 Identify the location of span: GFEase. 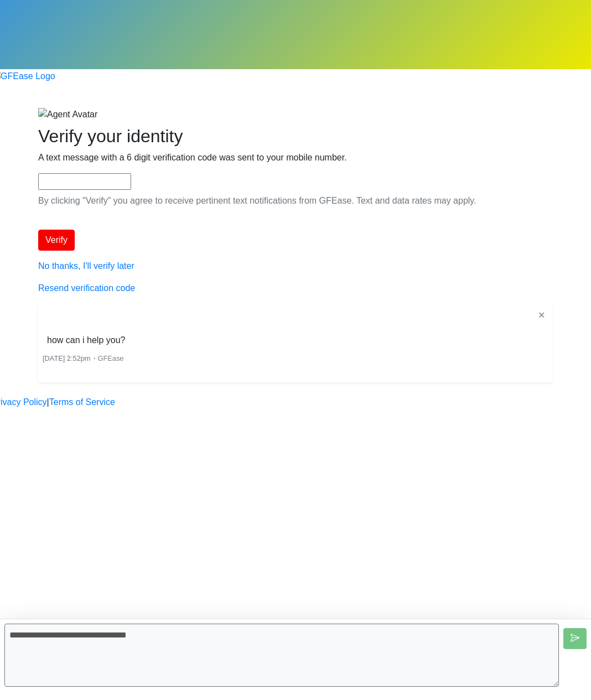
(111, 358).